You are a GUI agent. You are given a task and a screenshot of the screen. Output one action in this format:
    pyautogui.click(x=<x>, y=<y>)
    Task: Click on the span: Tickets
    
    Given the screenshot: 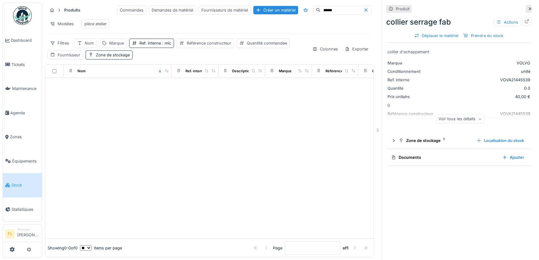 What is the action you would take?
    pyautogui.click(x=25, y=64)
    